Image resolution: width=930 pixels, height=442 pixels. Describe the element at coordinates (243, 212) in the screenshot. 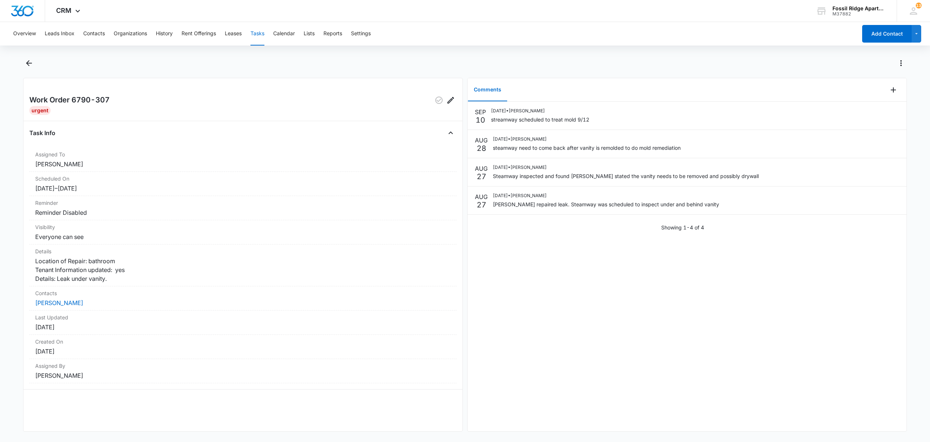

I see `dd: Reminder Disabled` at that location.